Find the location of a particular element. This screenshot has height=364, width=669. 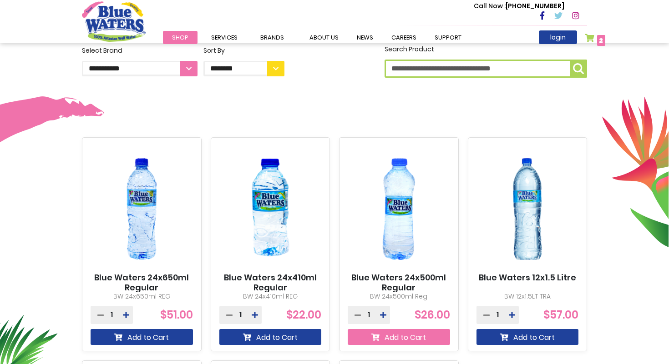

a: store logo is located at coordinates (114, 21).